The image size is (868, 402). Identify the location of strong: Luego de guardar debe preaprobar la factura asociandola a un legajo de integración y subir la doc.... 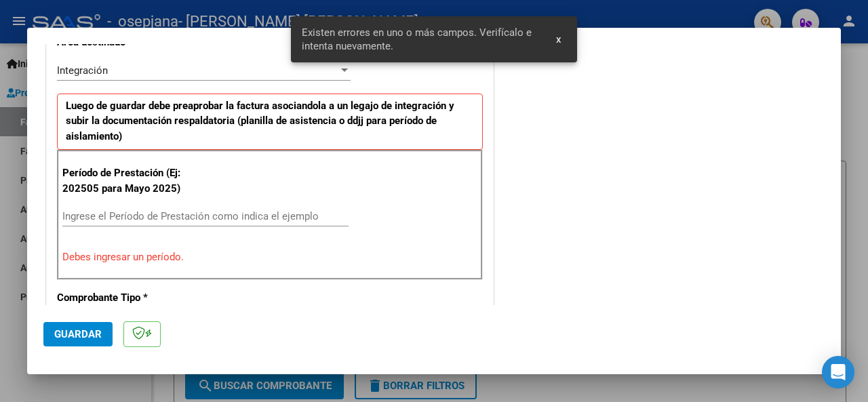
(259, 121).